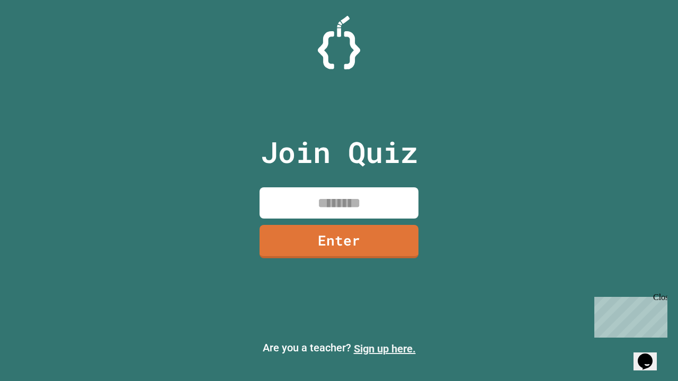 Image resolution: width=678 pixels, height=381 pixels. What do you see at coordinates (39, 35) in the screenshot?
I see `div: Chat with us now!Close` at bounding box center [39, 35].